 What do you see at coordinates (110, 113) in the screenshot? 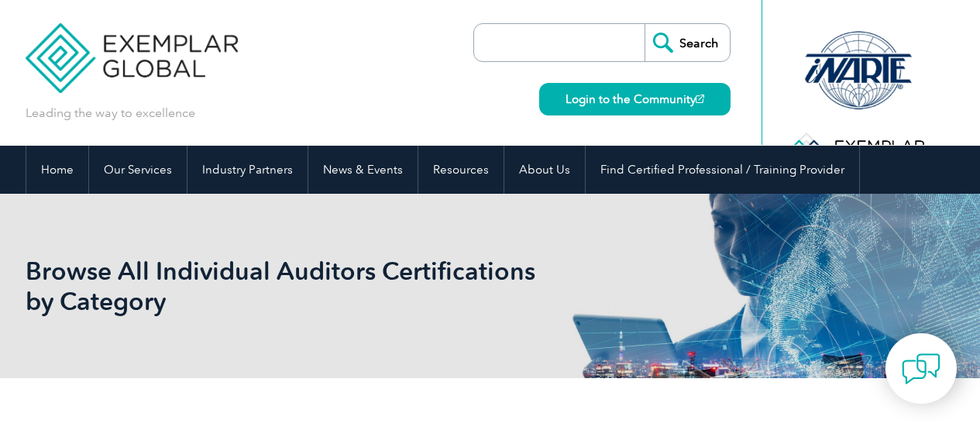
I see `p: Leading the way to excellence` at bounding box center [110, 113].